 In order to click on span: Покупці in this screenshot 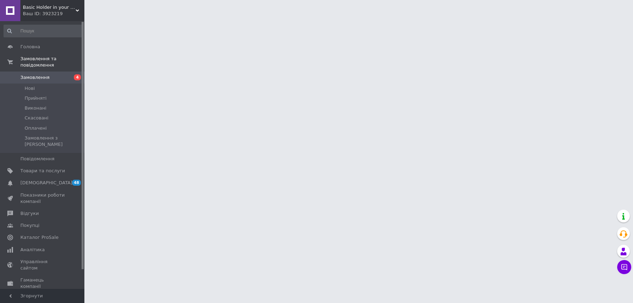, I will do `click(30, 225)`.